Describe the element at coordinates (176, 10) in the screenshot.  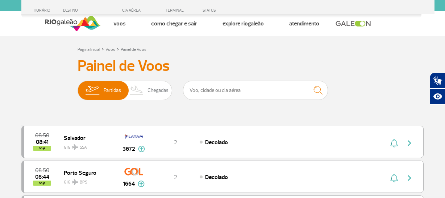
I see `div: TERMINAL` at that location.